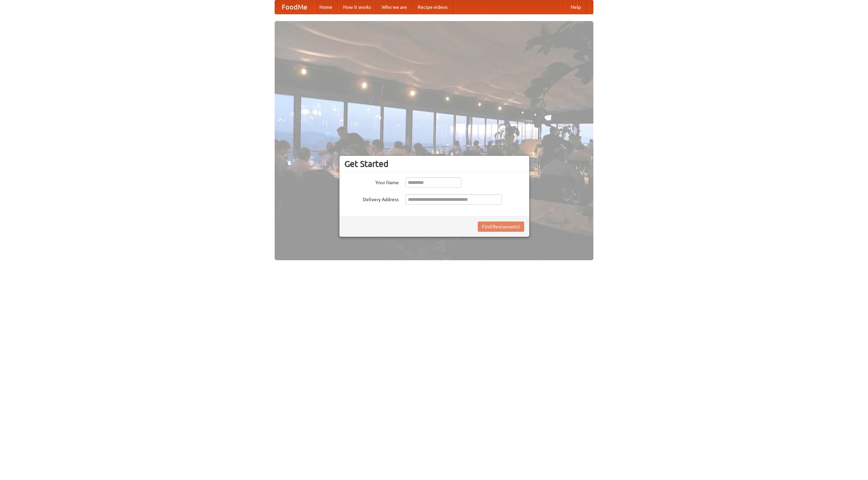 The image size is (868, 480). What do you see at coordinates (435, 164) in the screenshot?
I see `h3: Get Started` at bounding box center [435, 164].